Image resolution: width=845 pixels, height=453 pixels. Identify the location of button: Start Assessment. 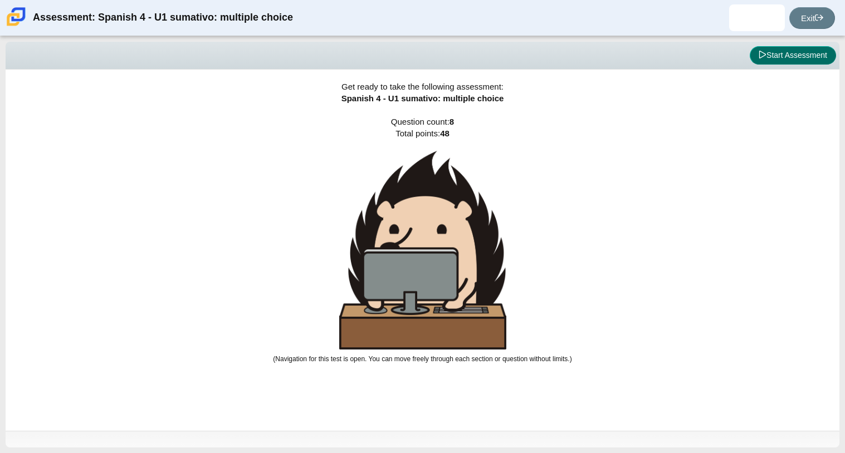
(792, 56).